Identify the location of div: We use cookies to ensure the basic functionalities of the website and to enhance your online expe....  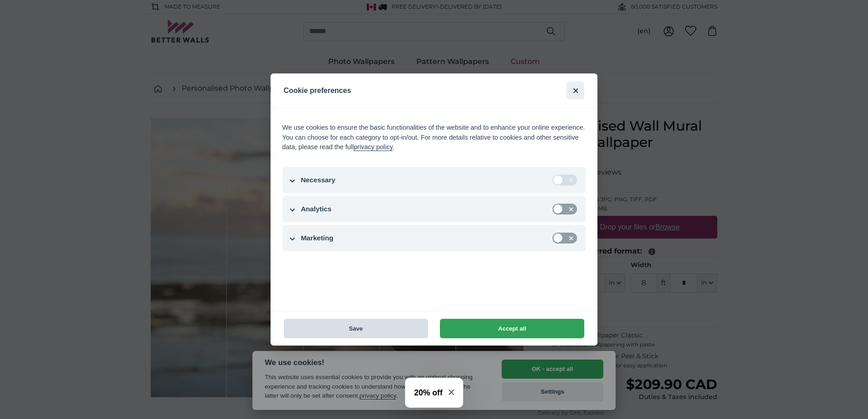
(434, 138).